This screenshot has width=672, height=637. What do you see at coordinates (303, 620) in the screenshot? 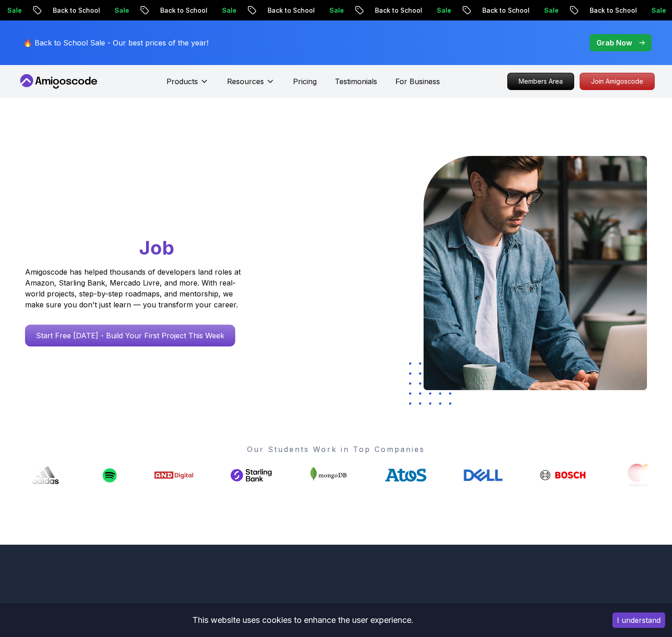
I see `div: This website uses cookies to enhance the user experience.` at bounding box center [303, 620].